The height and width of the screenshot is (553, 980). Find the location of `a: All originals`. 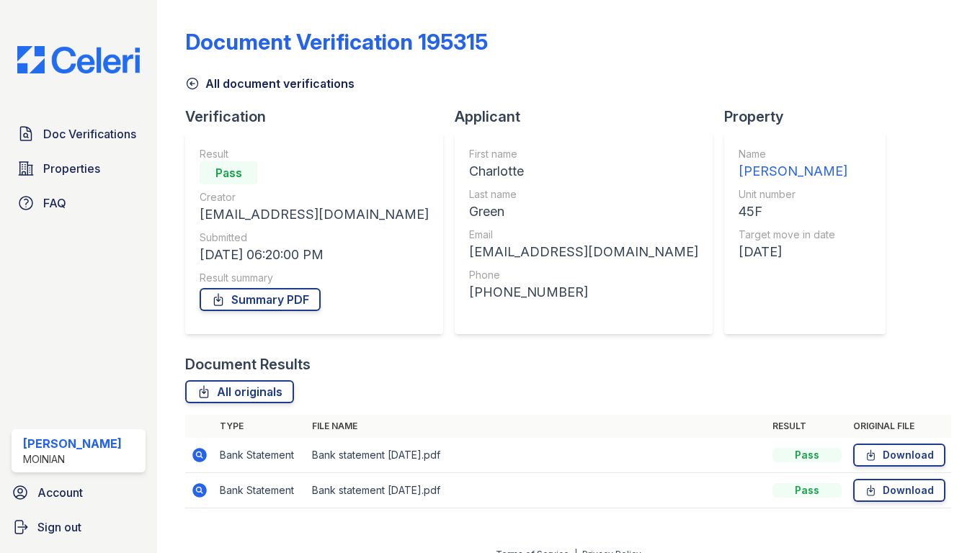

a: All originals is located at coordinates (239, 392).